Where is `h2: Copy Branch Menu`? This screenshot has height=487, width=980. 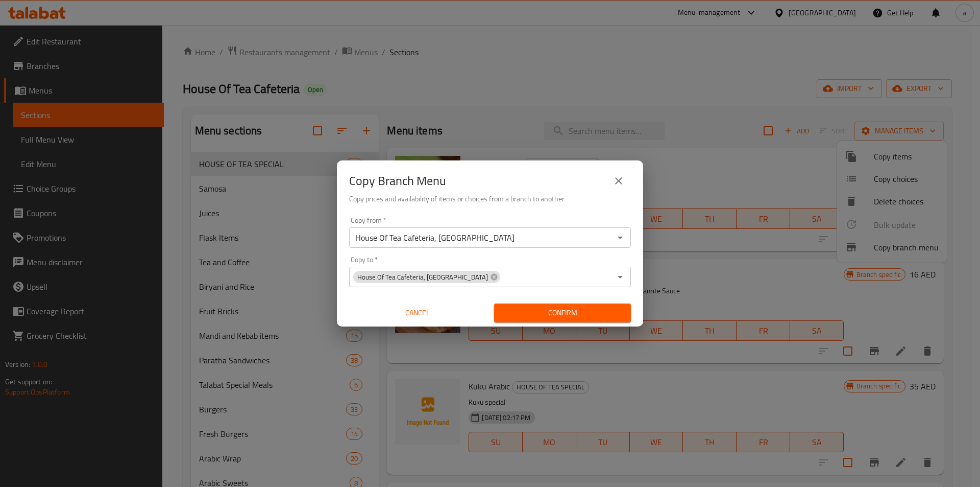
h2: Copy Branch Menu is located at coordinates (398, 180).